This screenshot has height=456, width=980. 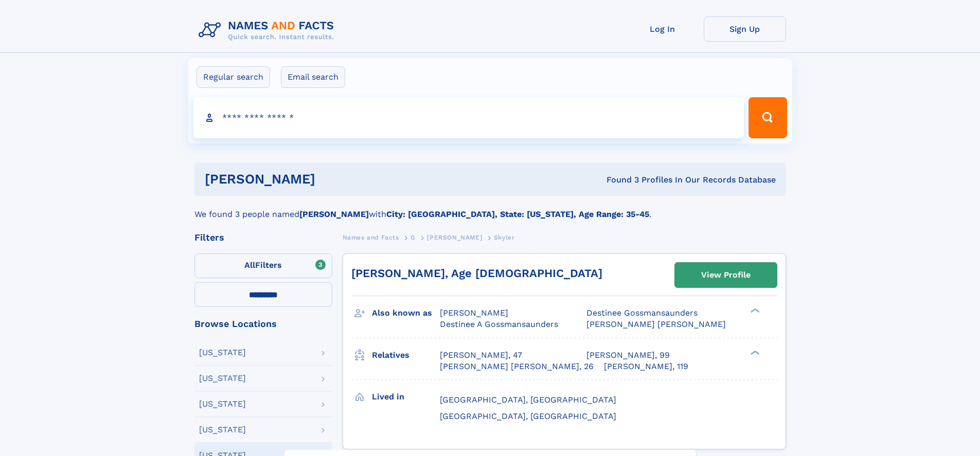 What do you see at coordinates (406, 397) in the screenshot?
I see `h3: Lived in` at bounding box center [406, 397].